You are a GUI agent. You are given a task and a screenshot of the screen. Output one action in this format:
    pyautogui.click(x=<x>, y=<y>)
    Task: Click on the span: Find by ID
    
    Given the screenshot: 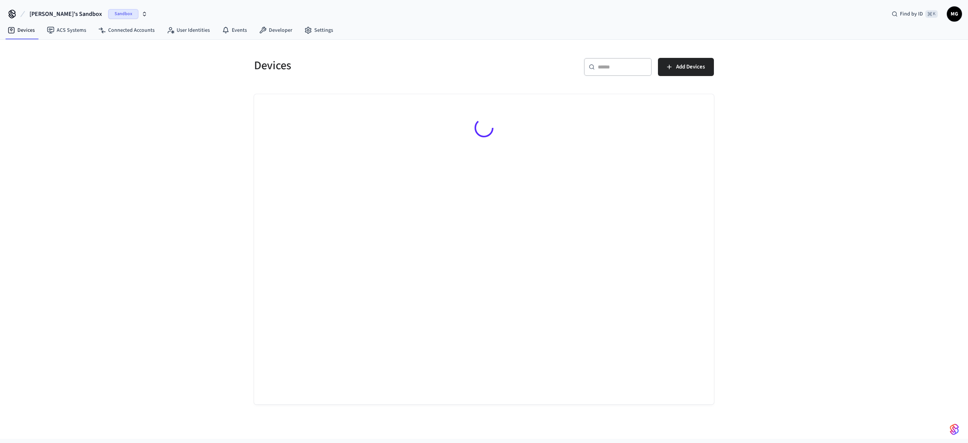 What is the action you would take?
    pyautogui.click(x=911, y=14)
    